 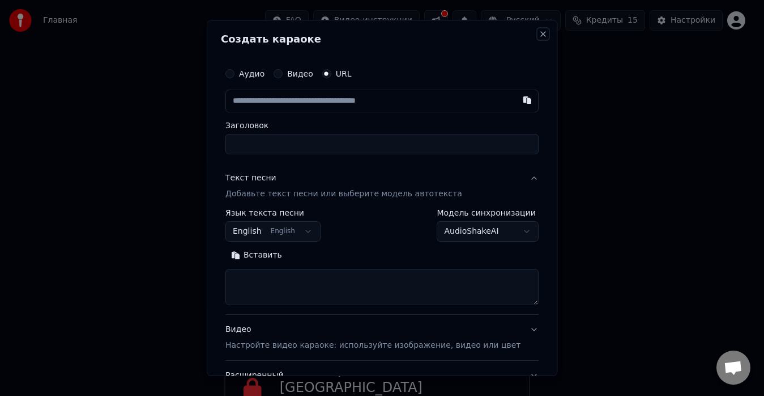 I want to click on p: Добавьте текст песни или выберите модель автотекста, so click(x=344, y=194).